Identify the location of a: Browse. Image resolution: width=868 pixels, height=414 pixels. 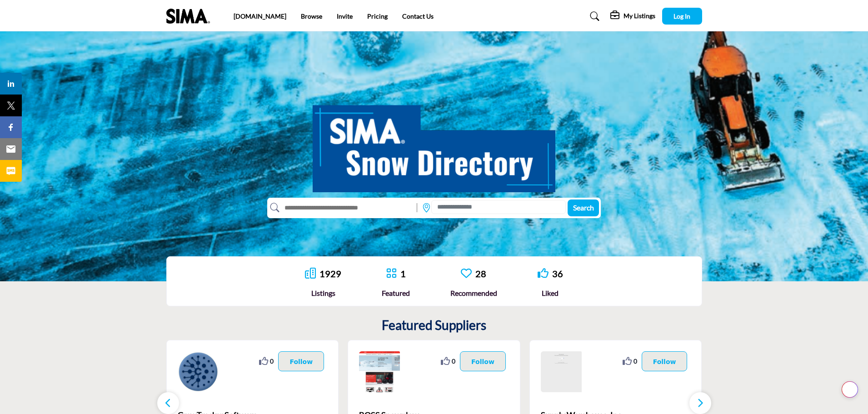
(311, 16).